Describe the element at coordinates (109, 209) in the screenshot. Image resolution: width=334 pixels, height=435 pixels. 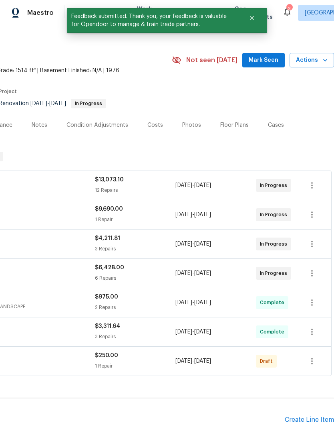
I see `span: $9,690.00` at that location.